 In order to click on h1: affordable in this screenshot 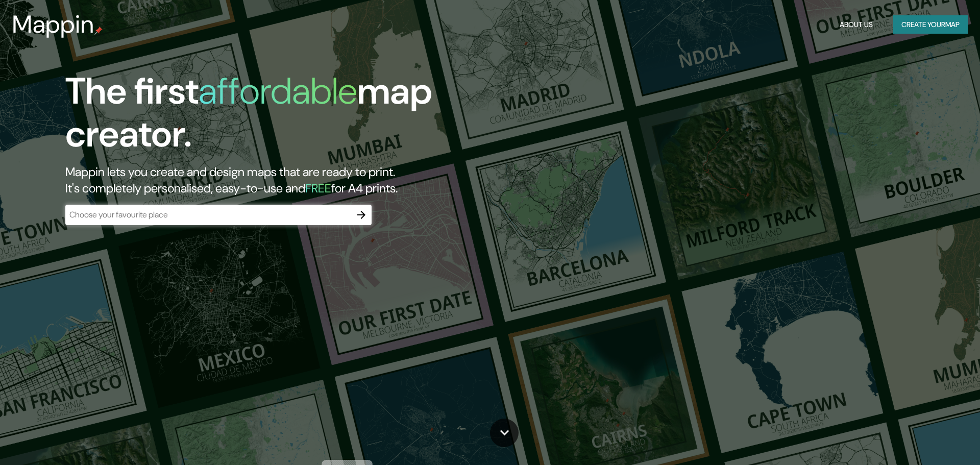, I will do `click(277, 91)`.